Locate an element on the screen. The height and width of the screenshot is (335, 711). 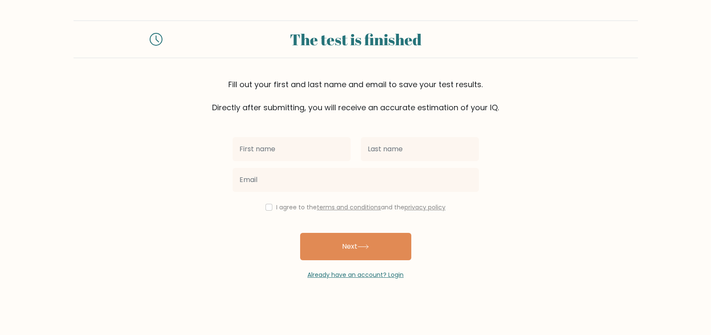
a: Already have an account? Login is located at coordinates (355, 275).